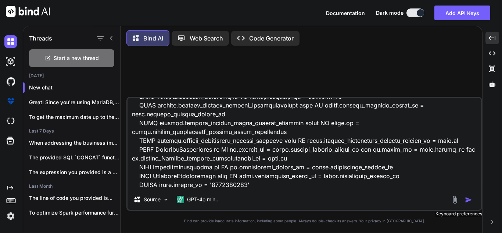 This screenshot has height=233, width=502. Describe the element at coordinates (75, 157) in the screenshot. I see `p: The provided SQL `CONCAT` function appears to...` at that location.